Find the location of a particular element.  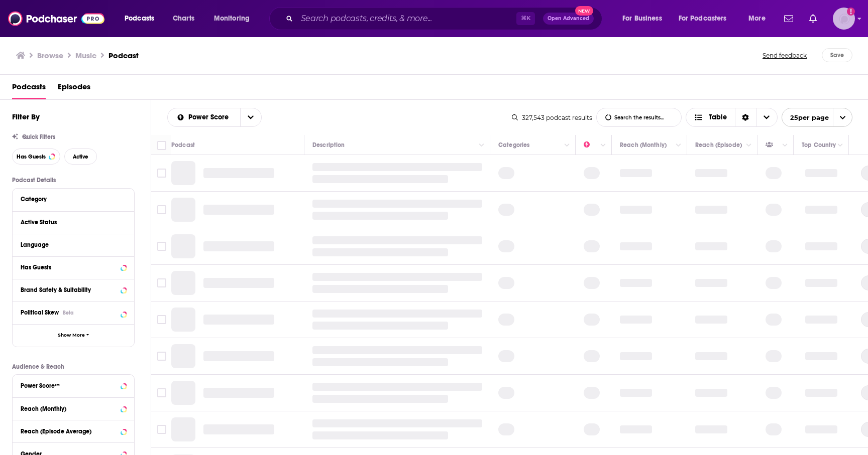

button: Political SkewBeta is located at coordinates (73, 312).